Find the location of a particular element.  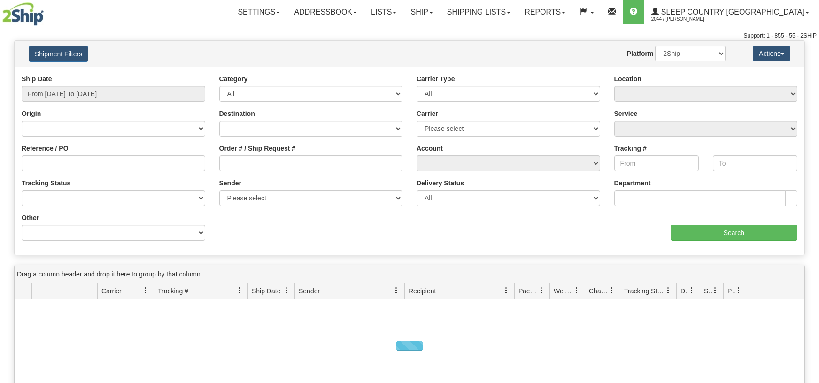

label: Location is located at coordinates (628, 79).